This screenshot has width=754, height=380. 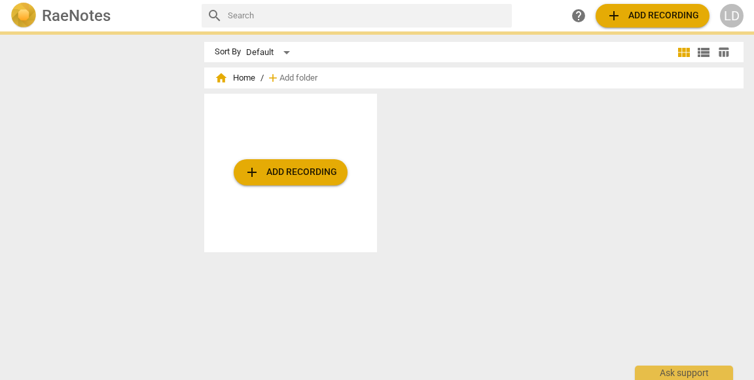 What do you see at coordinates (732, 16) in the screenshot?
I see `button: LD` at bounding box center [732, 16].